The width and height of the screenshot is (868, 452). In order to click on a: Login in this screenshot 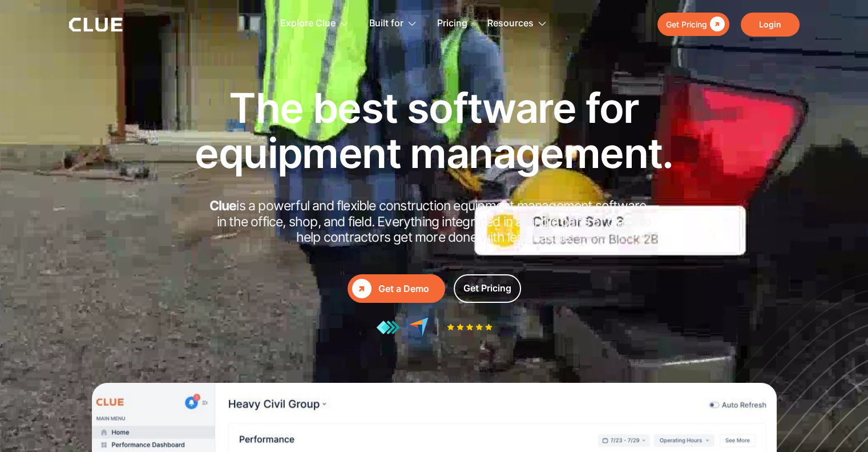, I will do `click(770, 25)`.